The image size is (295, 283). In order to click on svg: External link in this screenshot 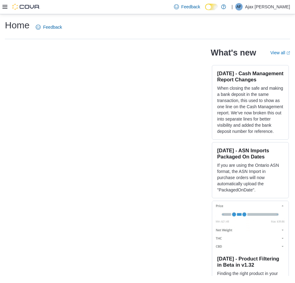, I will do `click(288, 53)`.